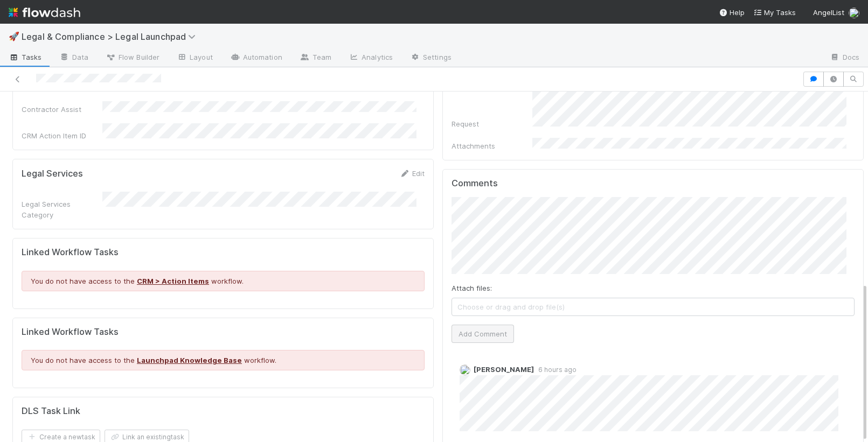 The image size is (868, 442). I want to click on a: Settings, so click(430, 58).